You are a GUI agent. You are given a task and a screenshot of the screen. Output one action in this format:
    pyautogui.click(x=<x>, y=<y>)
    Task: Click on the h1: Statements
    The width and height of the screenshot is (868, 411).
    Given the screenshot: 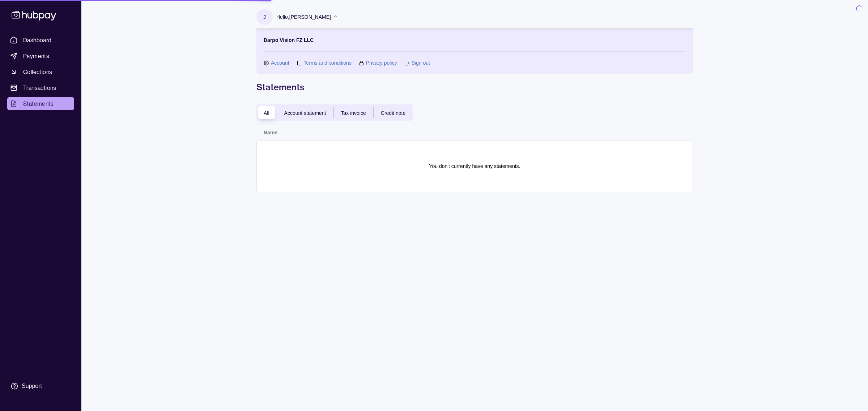 What is the action you would take?
    pyautogui.click(x=474, y=87)
    